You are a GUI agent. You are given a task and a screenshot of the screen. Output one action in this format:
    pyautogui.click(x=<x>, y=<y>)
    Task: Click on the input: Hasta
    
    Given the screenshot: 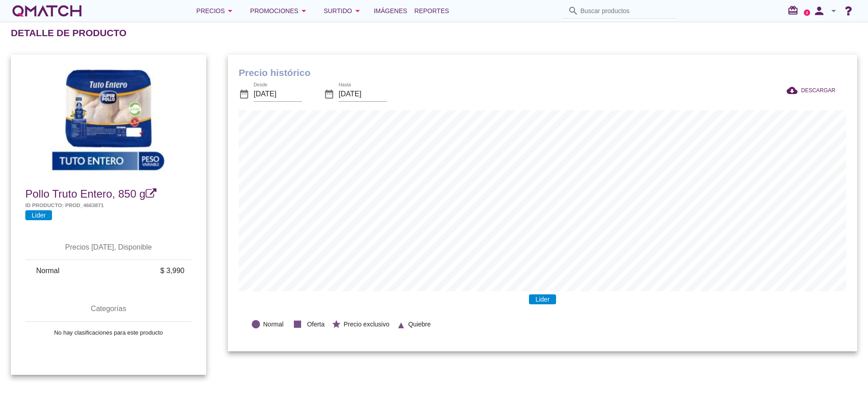 What is the action you would take?
    pyautogui.click(x=362, y=94)
    